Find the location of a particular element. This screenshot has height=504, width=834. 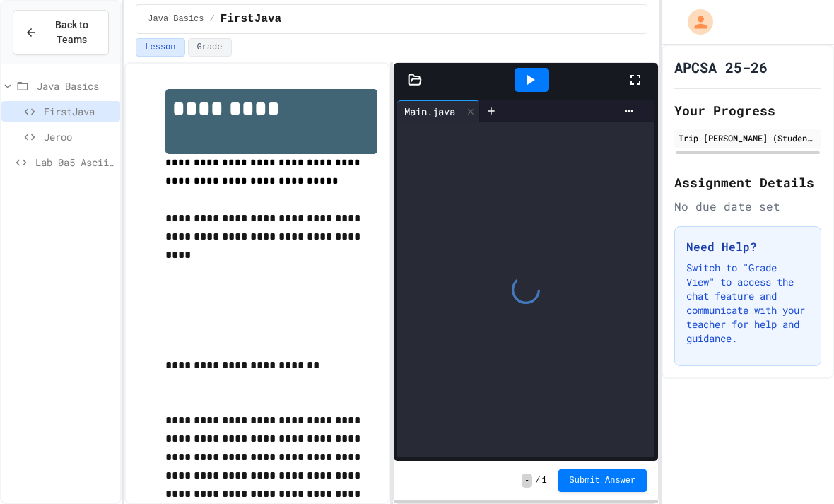

button: Lesson is located at coordinates (160, 48).